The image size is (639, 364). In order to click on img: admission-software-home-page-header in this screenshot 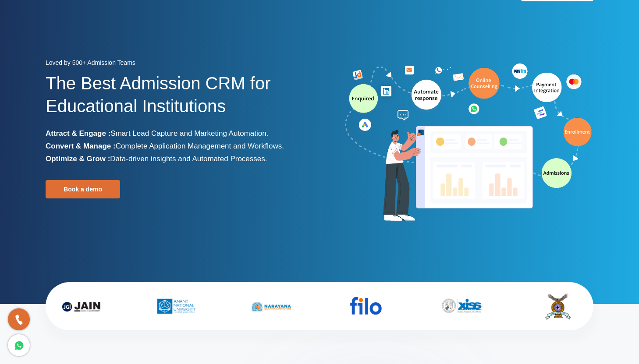, I will do `click(469, 143)`.